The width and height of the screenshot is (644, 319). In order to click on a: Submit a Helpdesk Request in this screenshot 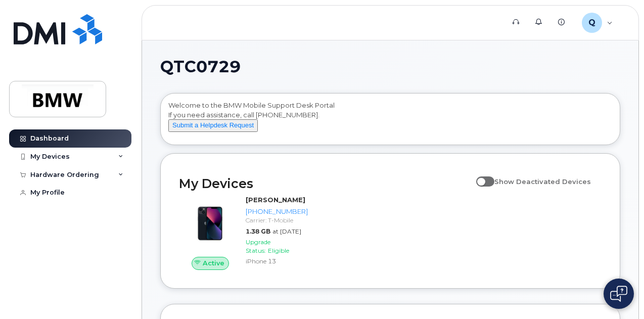, I will do `click(213, 125)`.